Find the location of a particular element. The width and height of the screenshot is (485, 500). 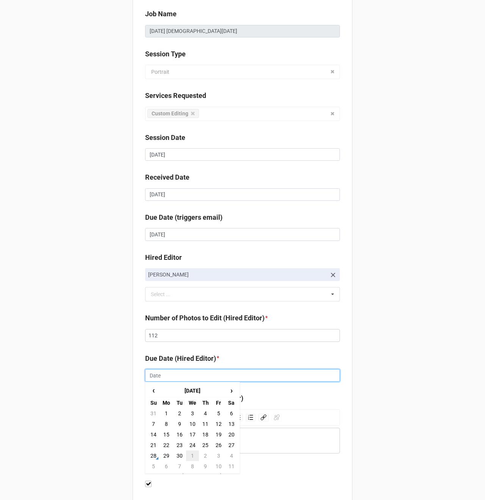

div: Select ... is located at coordinates (165, 295).